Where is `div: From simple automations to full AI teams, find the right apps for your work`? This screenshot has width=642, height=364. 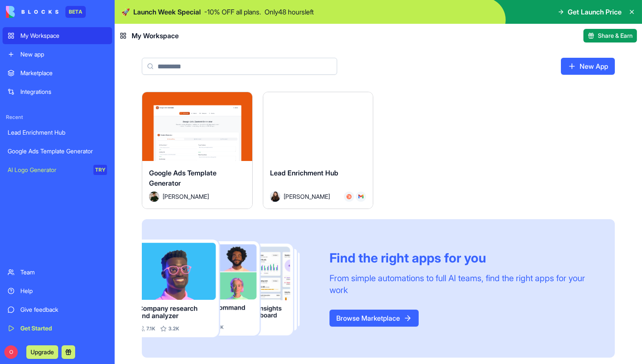
div: From simple automations to full AI teams, find the right apps for your work is located at coordinates (462, 284).